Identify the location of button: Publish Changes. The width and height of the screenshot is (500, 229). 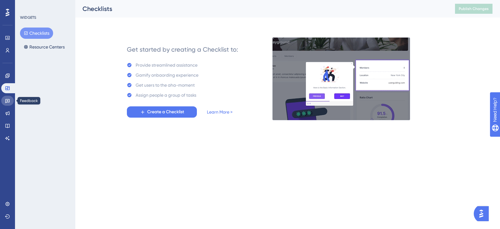
(474, 9).